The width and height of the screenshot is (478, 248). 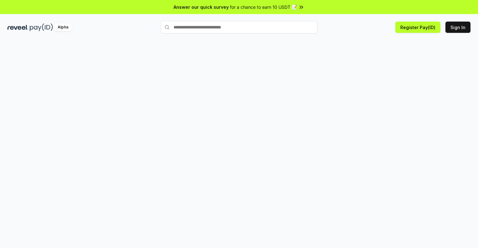 I want to click on button: Sign In, so click(x=458, y=27).